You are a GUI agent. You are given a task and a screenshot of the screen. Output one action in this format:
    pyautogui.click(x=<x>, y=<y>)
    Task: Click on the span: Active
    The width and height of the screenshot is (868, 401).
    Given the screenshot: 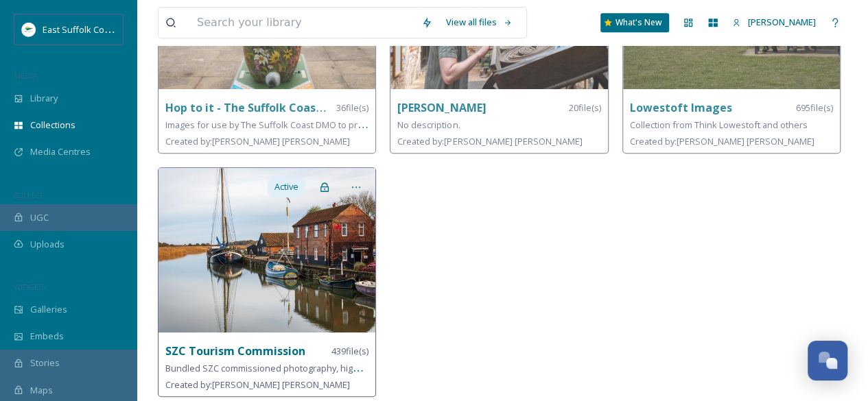 What is the action you would take?
    pyautogui.click(x=286, y=186)
    